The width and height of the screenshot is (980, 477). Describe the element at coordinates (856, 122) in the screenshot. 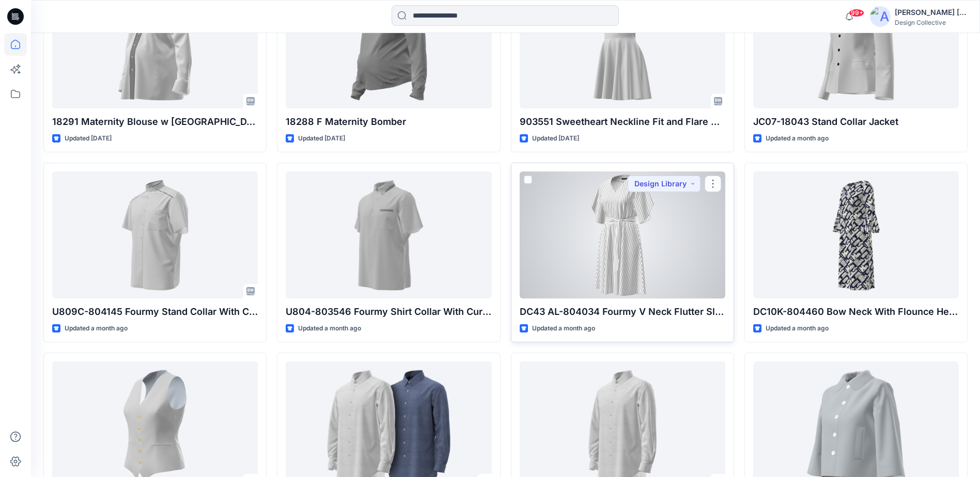

I see `p: JC07-18043 Stand Collar Jacket` at that location.